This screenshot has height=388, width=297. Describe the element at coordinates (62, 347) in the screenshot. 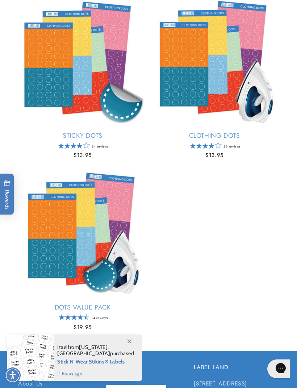

I see `span: Itael` at that location.